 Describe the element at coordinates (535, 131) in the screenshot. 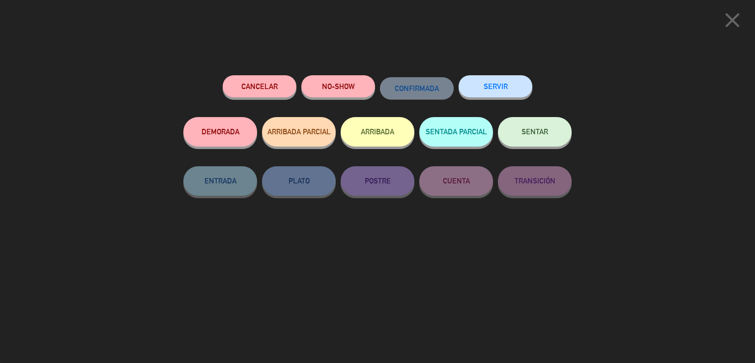

I see `span: SENTAR` at that location.